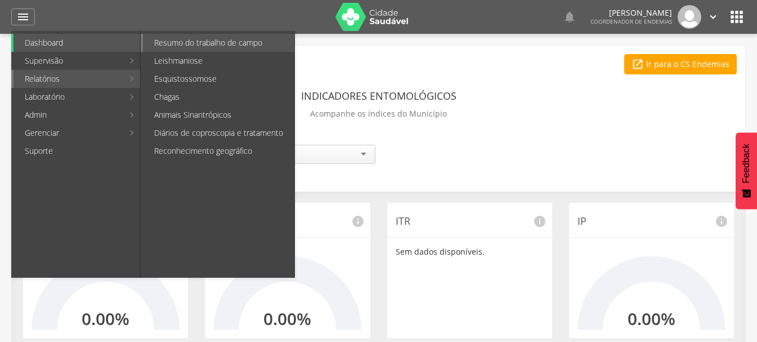 The image size is (757, 342). I want to click on a: Supervisão, so click(68, 61).